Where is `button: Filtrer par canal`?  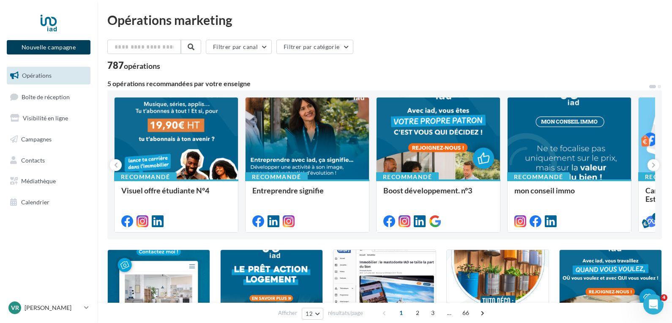
button: Filtrer par canal is located at coordinates (239, 47).